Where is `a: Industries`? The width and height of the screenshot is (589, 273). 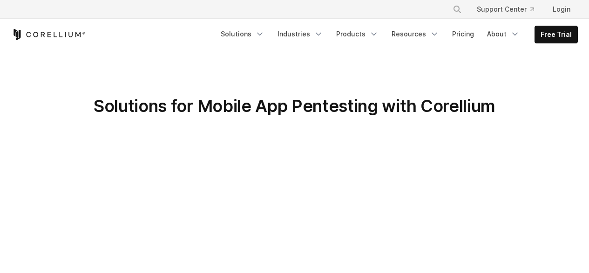 a: Industries is located at coordinates (301, 34).